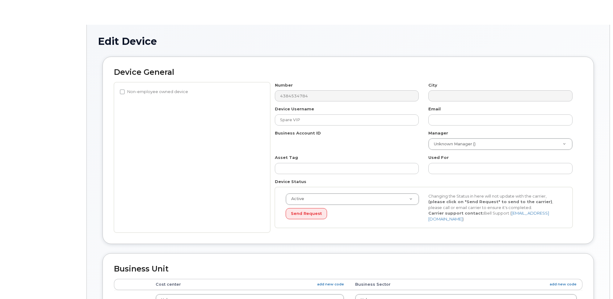 The image size is (613, 299). What do you see at coordinates (348, 72) in the screenshot?
I see `h2: Device General` at bounding box center [348, 72].